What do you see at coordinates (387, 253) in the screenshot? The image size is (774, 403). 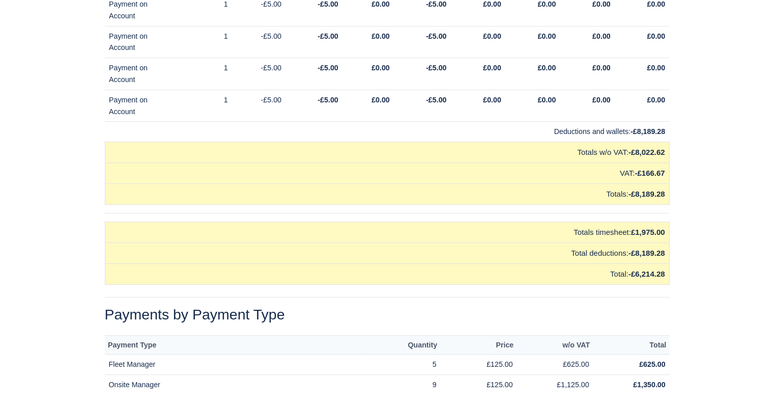 I see `td: Total deductions:` at bounding box center [387, 253].